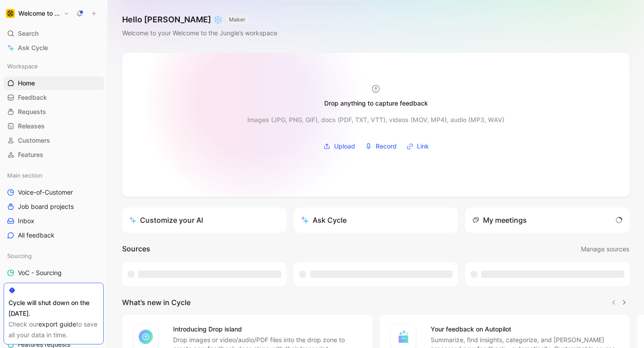 The image size is (644, 348). What do you see at coordinates (54, 48) in the screenshot?
I see `a: Ask Cycle` at bounding box center [54, 48].